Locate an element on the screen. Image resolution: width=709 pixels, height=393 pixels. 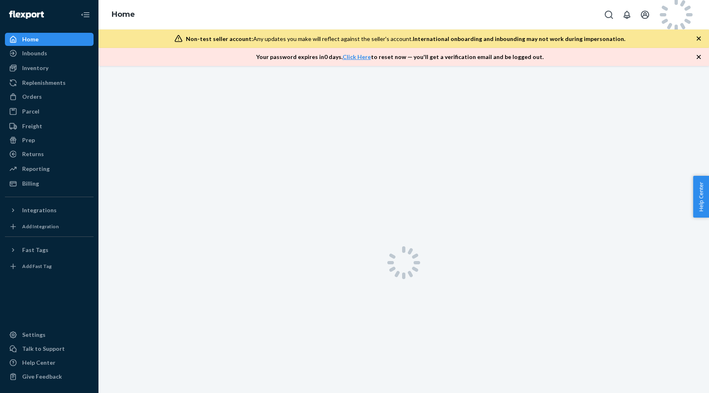
a: Add Fast Tag is located at coordinates (49, 267).